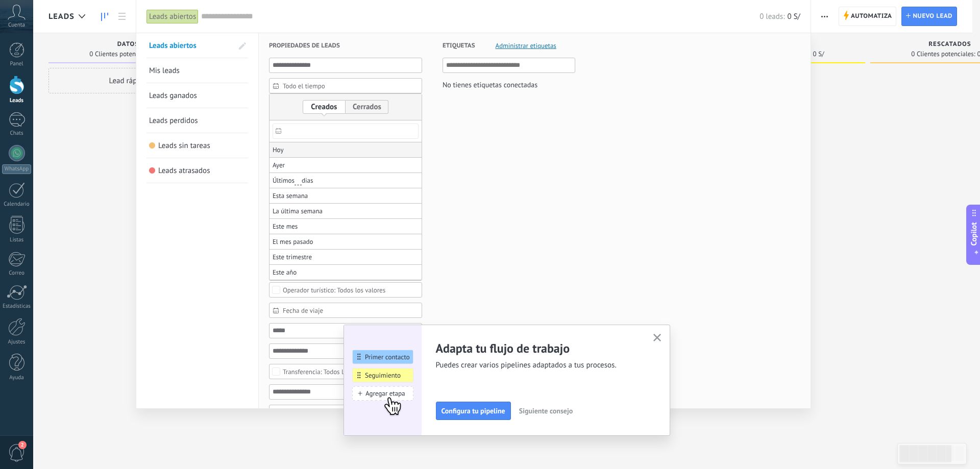 The image size is (980, 469). I want to click on span: Este trimestre, so click(292, 257).